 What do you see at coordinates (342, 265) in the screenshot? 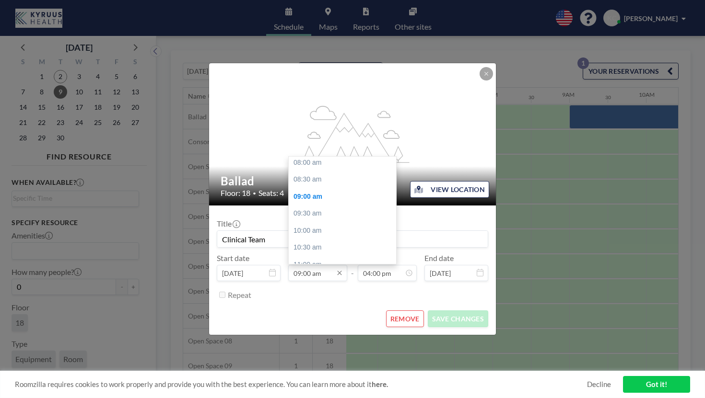
I see `div: 11:00 am` at bounding box center [342, 265].